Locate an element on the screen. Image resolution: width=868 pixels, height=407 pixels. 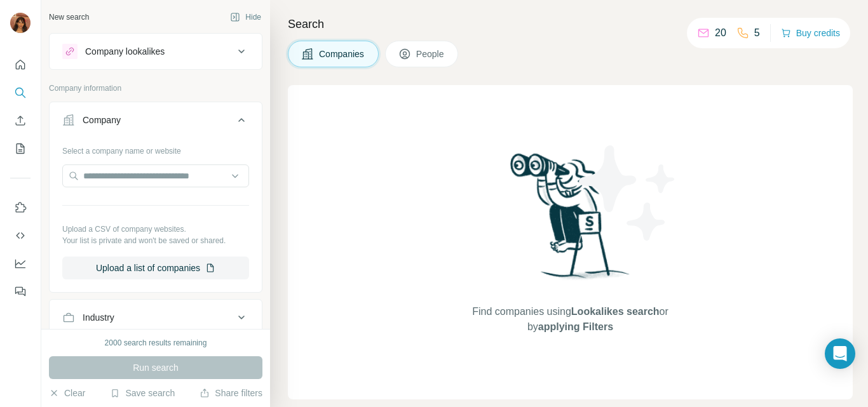
button: Industry is located at coordinates (156, 318).